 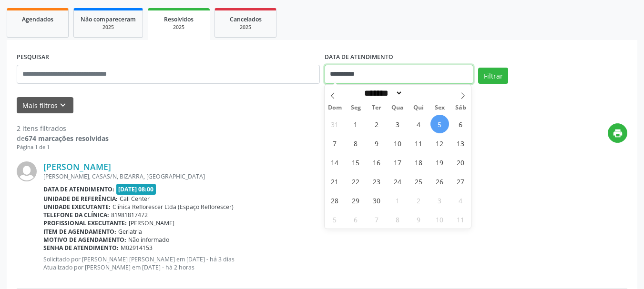 I want to click on b: Telefone da clínica:, so click(x=77, y=215).